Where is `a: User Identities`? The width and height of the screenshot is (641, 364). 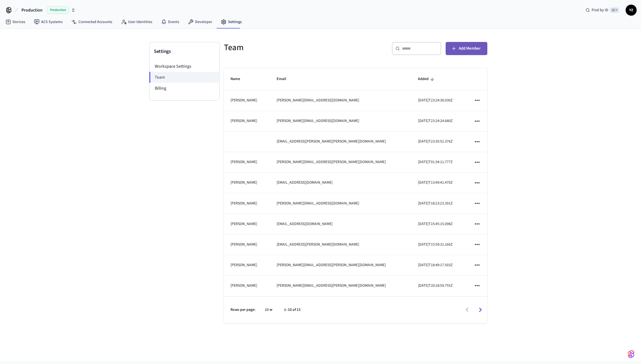
a: User Identities is located at coordinates (136, 22).